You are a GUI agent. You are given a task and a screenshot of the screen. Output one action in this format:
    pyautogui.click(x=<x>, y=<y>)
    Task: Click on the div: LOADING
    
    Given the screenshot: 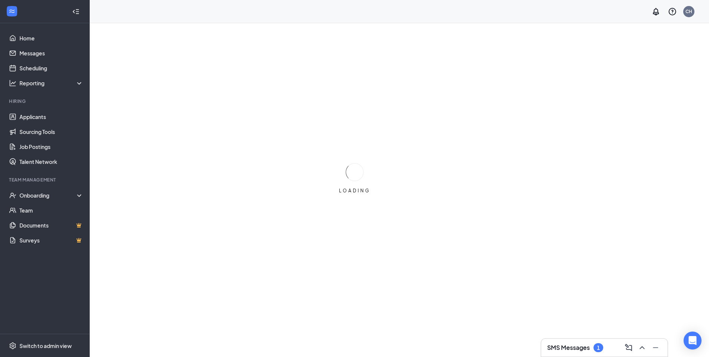 What is the action you would take?
    pyautogui.click(x=355, y=190)
    